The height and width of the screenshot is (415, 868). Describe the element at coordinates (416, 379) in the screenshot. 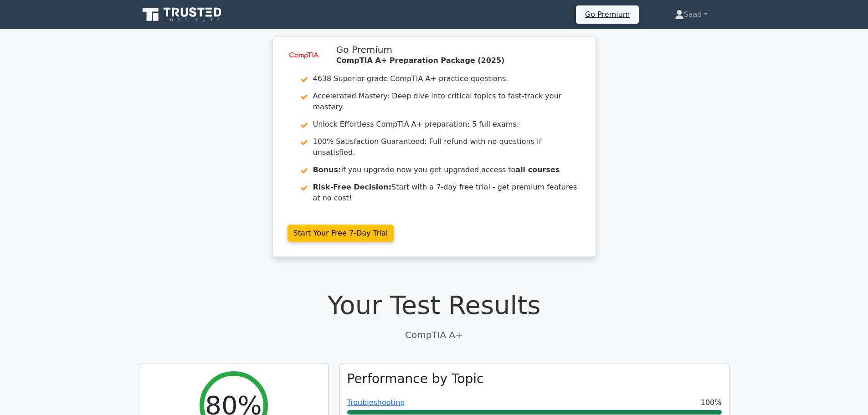

I see `h3: Performance by Topic` at that location.